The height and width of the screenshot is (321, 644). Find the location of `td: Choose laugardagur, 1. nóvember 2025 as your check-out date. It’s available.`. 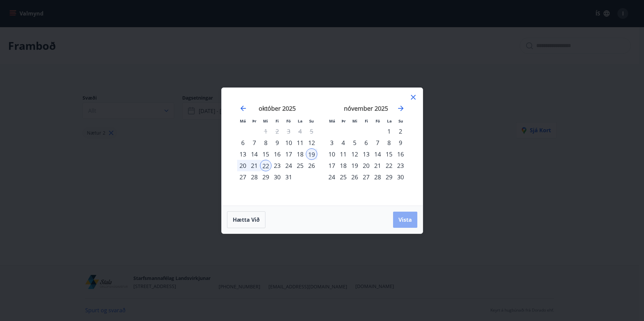

td: Choose laugardagur, 1. nóvember 2025 as your check-out date. It’s available. is located at coordinates (389, 131).